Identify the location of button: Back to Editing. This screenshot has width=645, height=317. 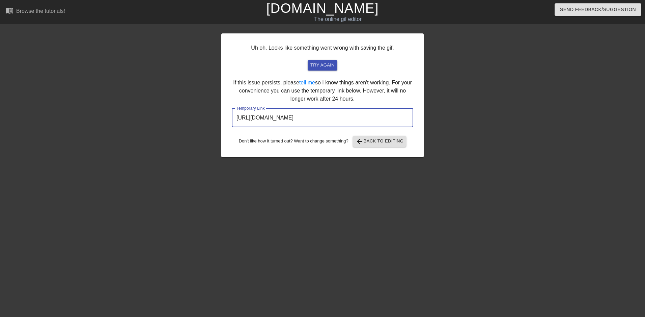
(380, 141).